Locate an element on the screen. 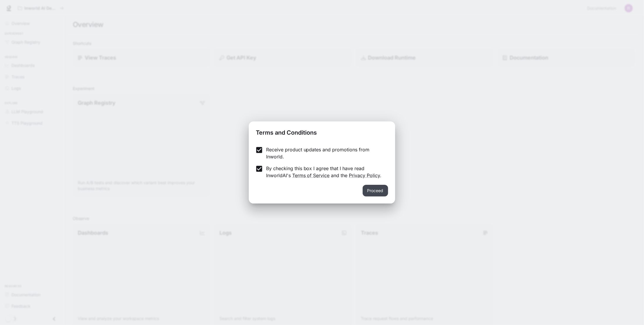 The width and height of the screenshot is (644, 325). p: Receive product updates and promotions from Inworld. is located at coordinates (325, 153).